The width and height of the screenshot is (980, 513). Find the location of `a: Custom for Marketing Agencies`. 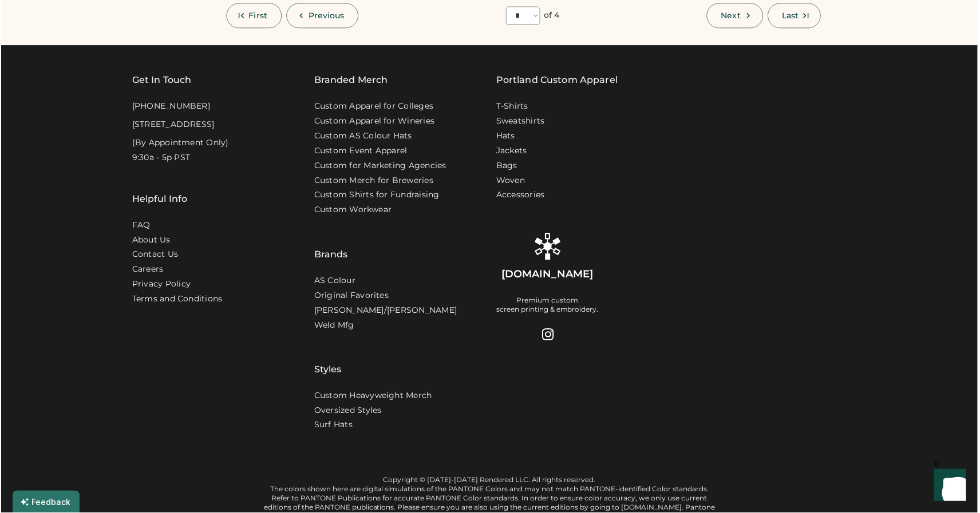

a: Custom for Marketing Agencies is located at coordinates (380, 166).